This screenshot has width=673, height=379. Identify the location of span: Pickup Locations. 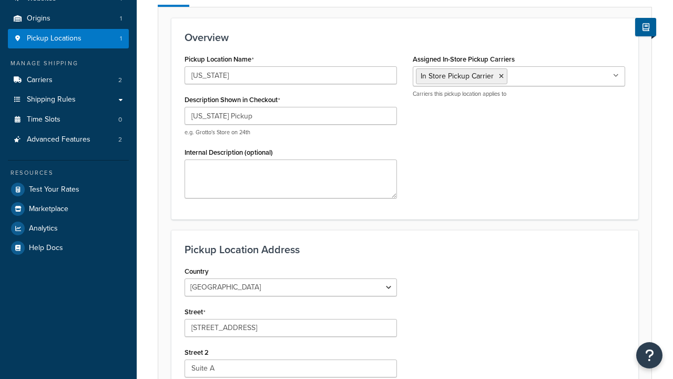
(54, 38).